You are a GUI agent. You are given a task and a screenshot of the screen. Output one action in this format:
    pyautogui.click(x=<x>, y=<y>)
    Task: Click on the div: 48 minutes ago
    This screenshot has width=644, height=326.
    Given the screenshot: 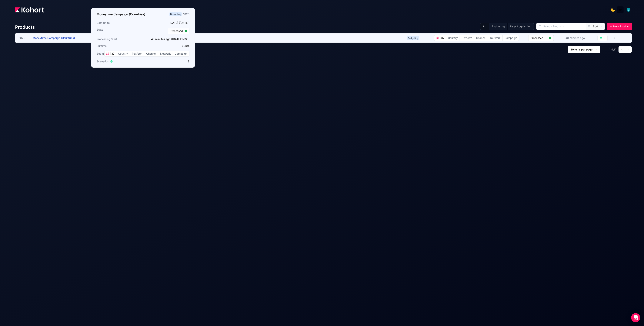 What is the action you would take?
    pyautogui.click(x=576, y=38)
    